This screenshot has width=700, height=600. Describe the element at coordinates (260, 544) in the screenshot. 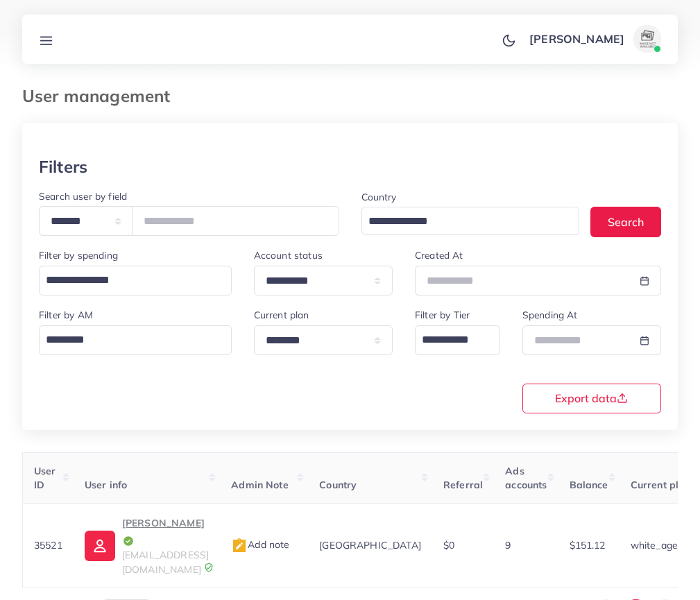

I see `span: Add note` at that location.